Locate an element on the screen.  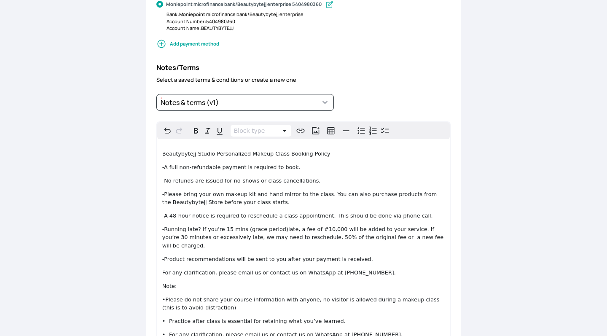
button: Create link is located at coordinates (300, 131).